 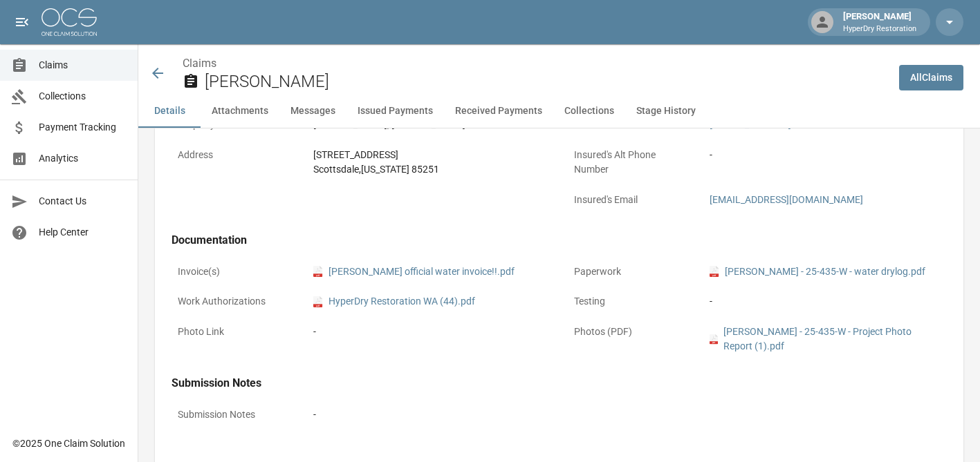 I want to click on p: Submission Notes, so click(x=234, y=415).